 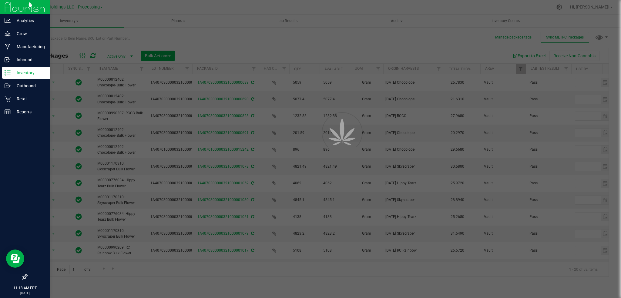 What do you see at coordinates (29, 21) in the screenshot?
I see `p: Analytics` at bounding box center [29, 21].